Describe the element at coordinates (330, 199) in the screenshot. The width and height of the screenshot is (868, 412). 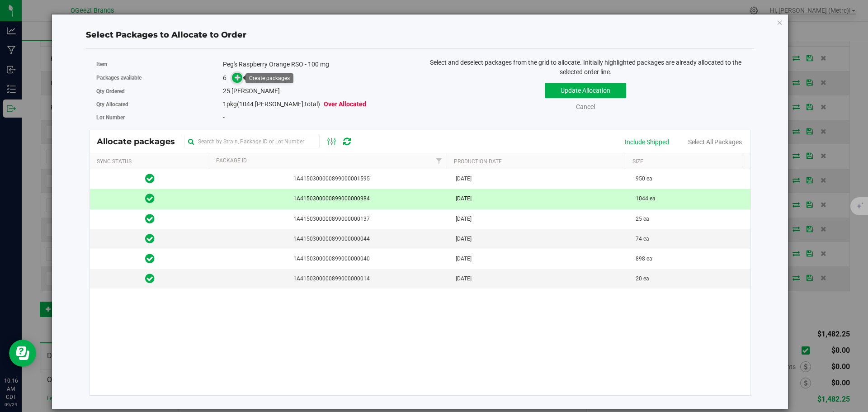
I see `span: 1A4150300000899000000984` at that location.